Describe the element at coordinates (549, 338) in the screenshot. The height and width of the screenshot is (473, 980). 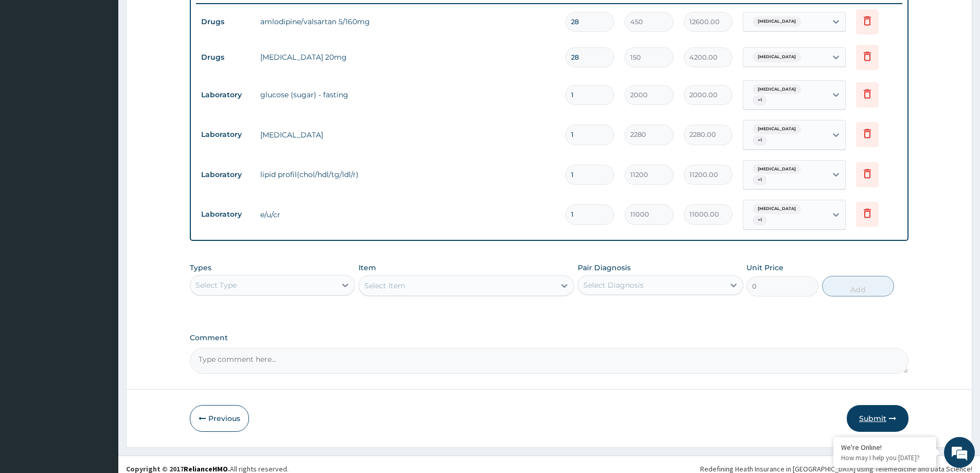
I see `label: Comment` at that location.